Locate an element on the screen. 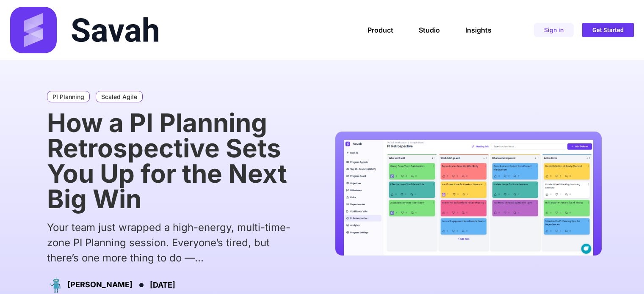  a: Insights is located at coordinates (478, 30).